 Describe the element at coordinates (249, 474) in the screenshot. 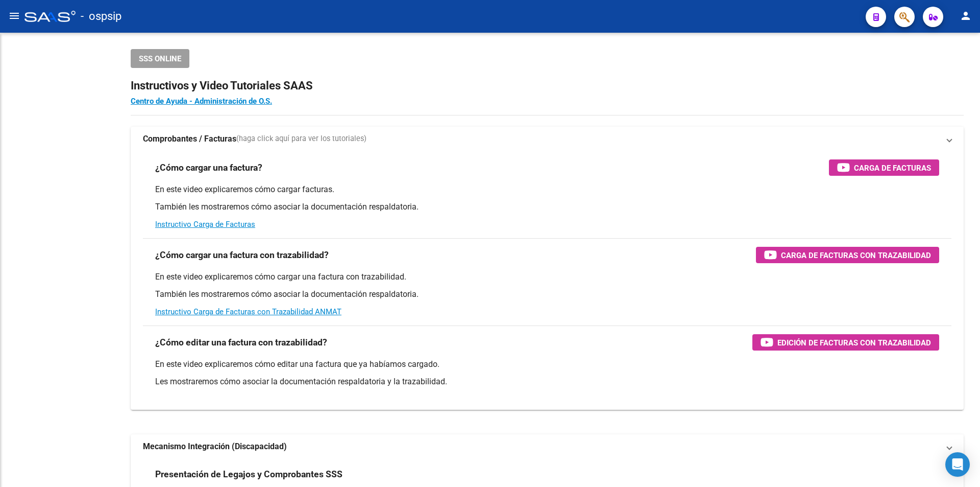

I see `h3: Presentación de Legajos y Comprobantes SSS` at that location.